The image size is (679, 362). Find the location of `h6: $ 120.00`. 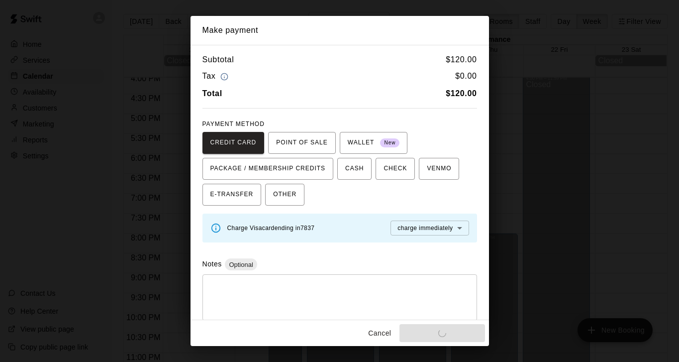

h6: $ 120.00 is located at coordinates (461, 60).